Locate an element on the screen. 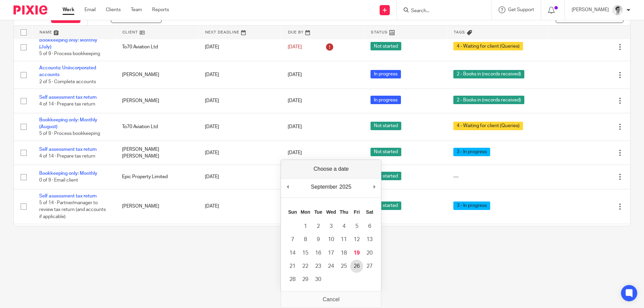 This screenshot has width=644, height=308. button: 7 is located at coordinates (292, 239).